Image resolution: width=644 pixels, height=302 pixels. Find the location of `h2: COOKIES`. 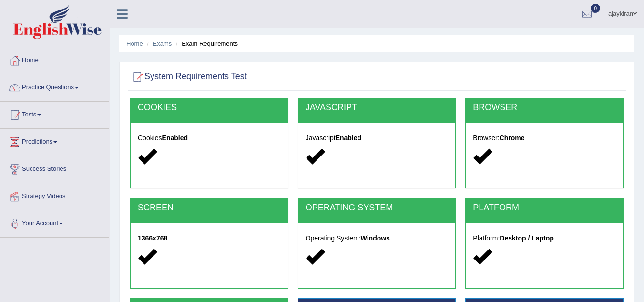

h2: COOKIES is located at coordinates (209, 108).